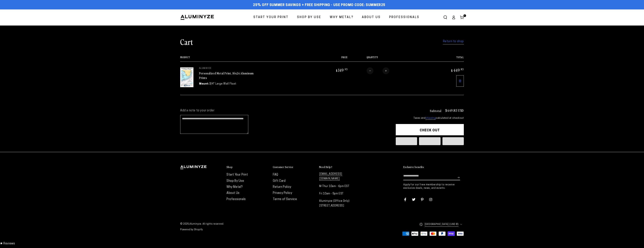  What do you see at coordinates (431, 118) in the screenshot?
I see `a: shipping` at bounding box center [431, 118].